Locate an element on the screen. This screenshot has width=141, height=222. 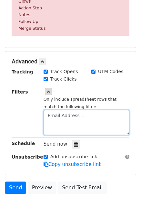
h5: Advanced is located at coordinates (71, 62).